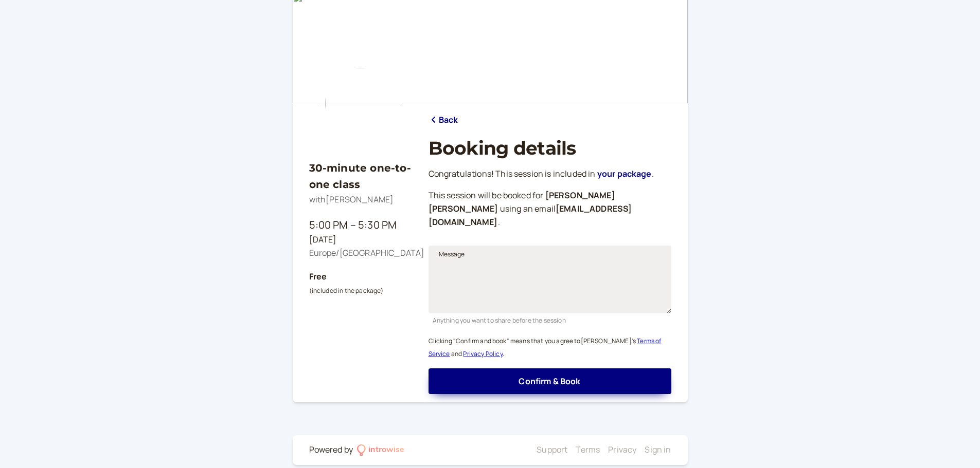 The image size is (980, 468). Describe the element at coordinates (550, 382) in the screenshot. I see `button: Confirm & Book` at that location.